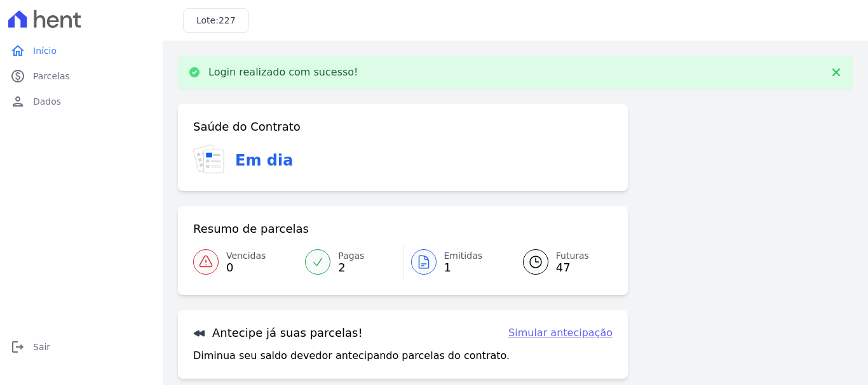  What do you see at coordinates (456, 262) in the screenshot?
I see `a: Emitidas 1` at bounding box center [456, 262].